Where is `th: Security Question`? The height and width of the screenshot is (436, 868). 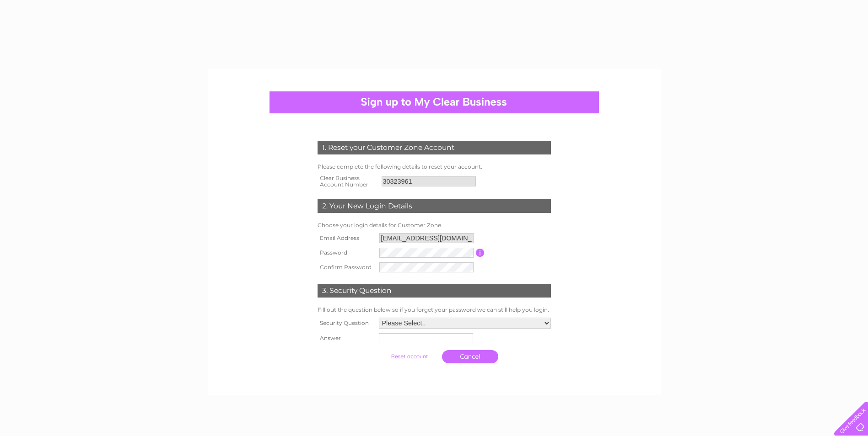
th: Security Question is located at coordinates (346, 323).